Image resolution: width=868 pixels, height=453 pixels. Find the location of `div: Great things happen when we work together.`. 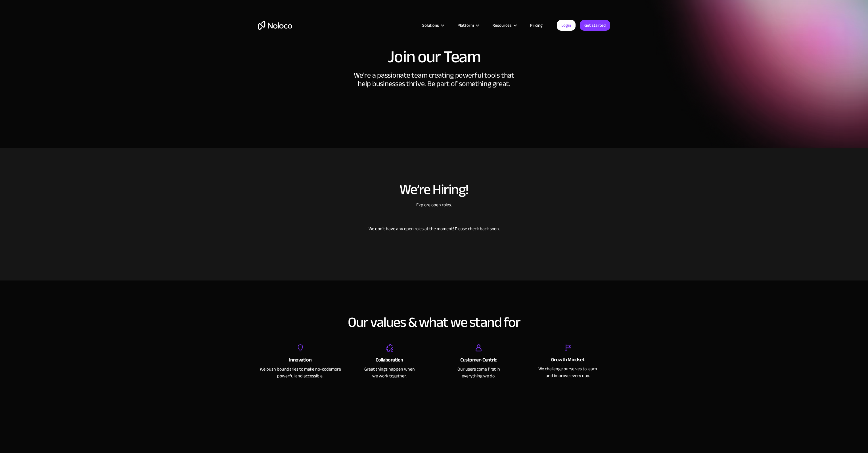

div: Great things happen when we work together. is located at coordinates (390, 373).